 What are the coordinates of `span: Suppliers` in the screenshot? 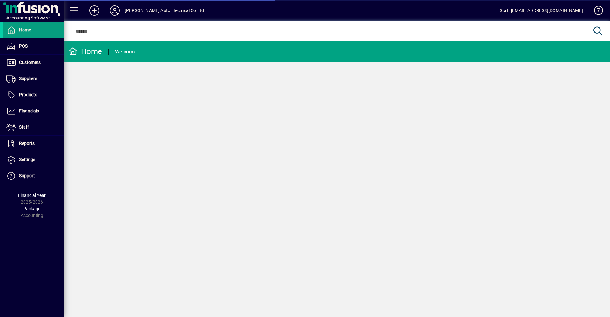 It's located at (28, 79).